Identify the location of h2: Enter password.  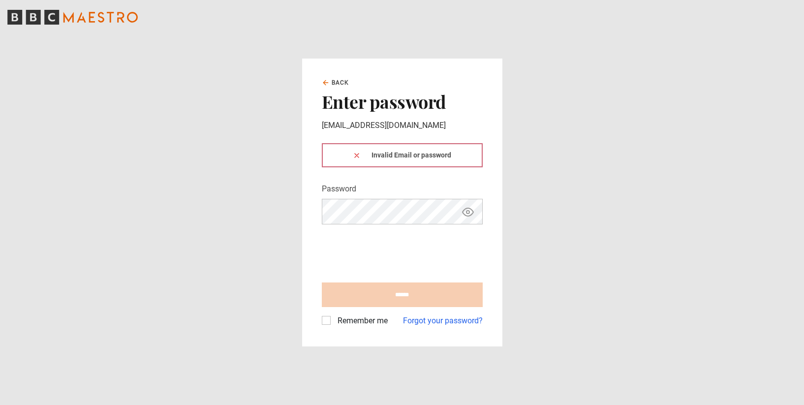
(402, 101).